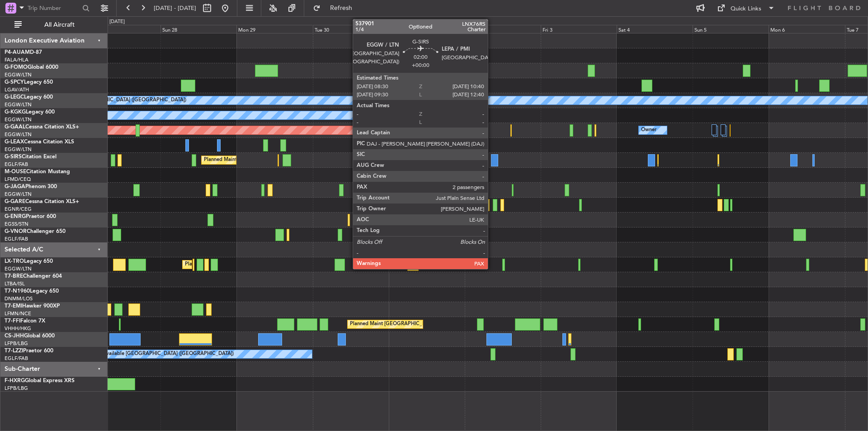 The height and width of the screenshot is (431, 868). I want to click on a: T7-FFIFalcon 7X, so click(25, 322).